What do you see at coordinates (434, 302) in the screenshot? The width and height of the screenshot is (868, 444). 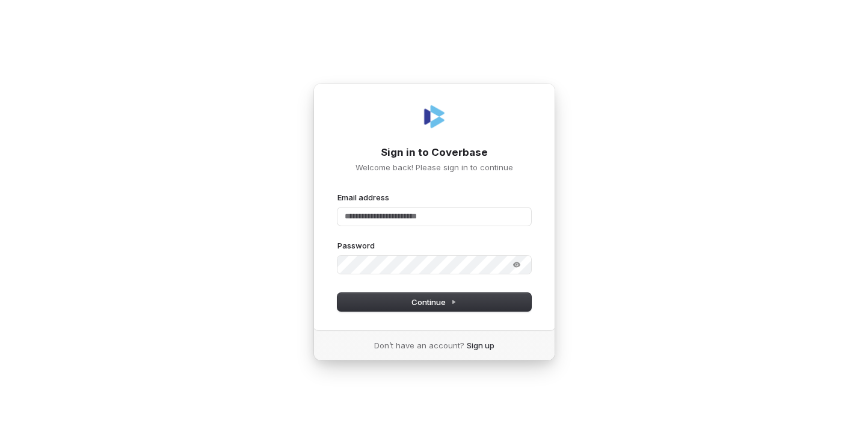 I see `span: Continue` at bounding box center [434, 302].